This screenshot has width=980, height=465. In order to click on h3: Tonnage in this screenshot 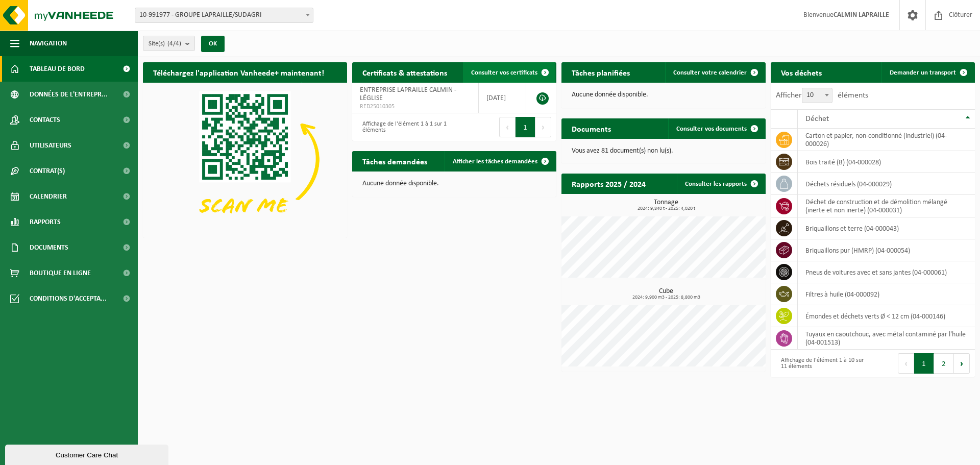, I will do `click(666, 205)`.